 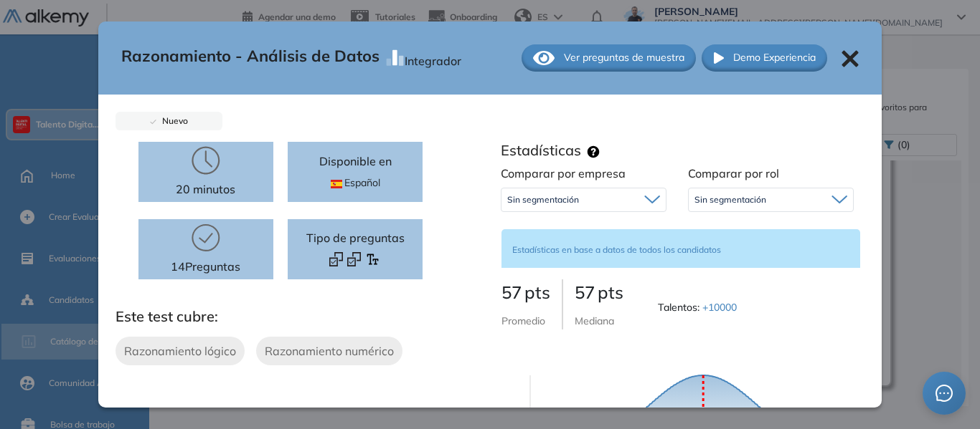 What do you see at coordinates (733, 174) in the screenshot?
I see `span: Comparar por rol` at bounding box center [733, 174].